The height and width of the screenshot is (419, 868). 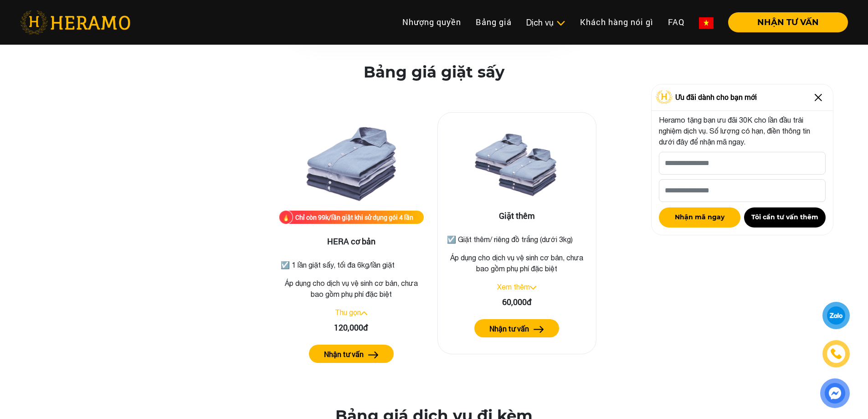 What do you see at coordinates (351, 264) in the screenshot?
I see `p: ☑️ 1 lần giặt sấy, tối đa 6kg/lần giặt` at bounding box center [351, 264].